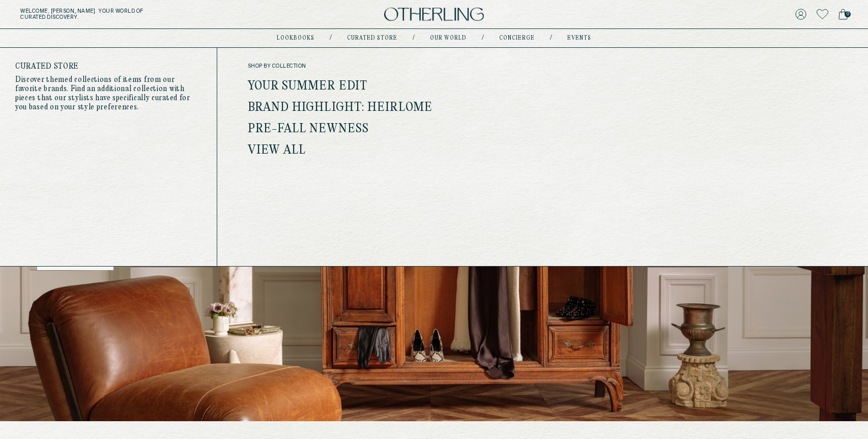 The image size is (868, 439). What do you see at coordinates (579, 38) in the screenshot?
I see `a: events` at bounding box center [579, 38].